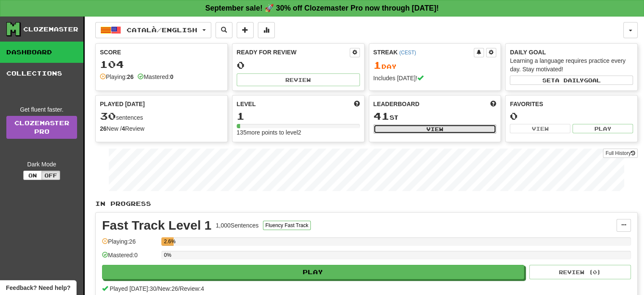 Image resolution: width=644 pixels, height=295 pixels. What do you see at coordinates (130, 244) in the screenshot?
I see `div: Playing: 26` at bounding box center [130, 244].